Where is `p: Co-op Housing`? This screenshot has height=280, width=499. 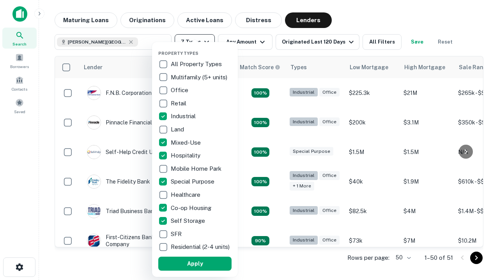 p: Co-op Housing is located at coordinates (192, 208).